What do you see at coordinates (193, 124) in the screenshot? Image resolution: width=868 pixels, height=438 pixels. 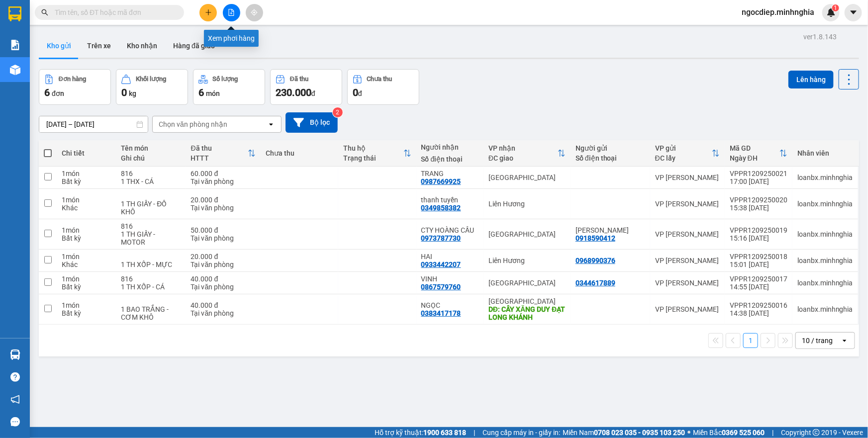 I see `div: Chọn văn phòng nhận` at bounding box center [193, 124].